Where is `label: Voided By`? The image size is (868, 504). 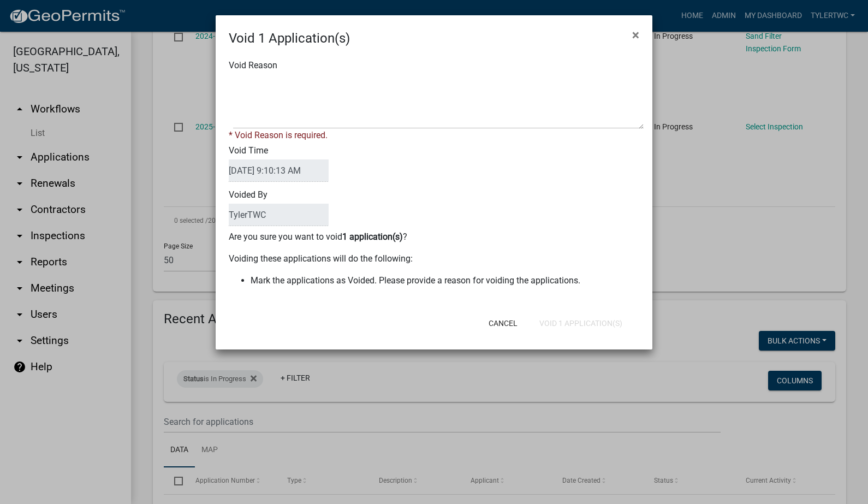 label: Voided By is located at coordinates (278, 208).